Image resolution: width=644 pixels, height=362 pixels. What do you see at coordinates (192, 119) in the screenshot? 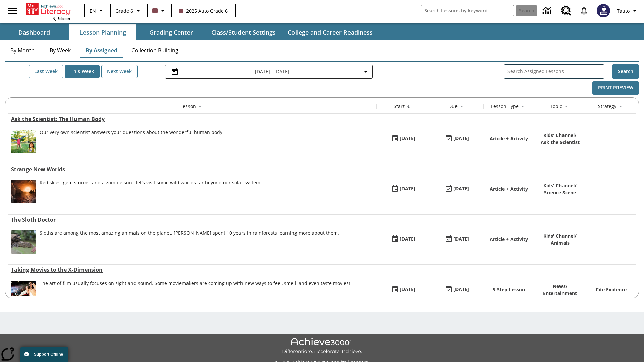
I see `div: Ask the Scientist: The Human Body` at bounding box center [192, 119].